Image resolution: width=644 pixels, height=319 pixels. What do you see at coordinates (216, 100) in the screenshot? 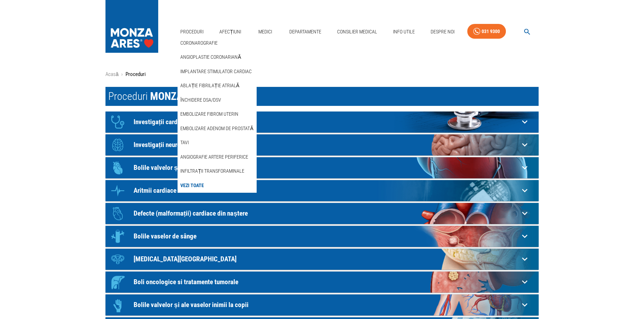
I see `div: Închidere DSA/DSV` at bounding box center [216, 100].